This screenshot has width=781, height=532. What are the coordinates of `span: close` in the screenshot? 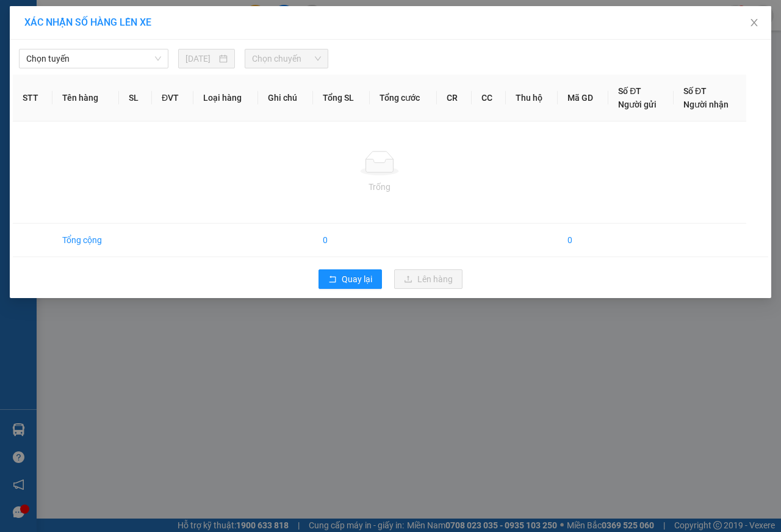 It's located at (754, 22).